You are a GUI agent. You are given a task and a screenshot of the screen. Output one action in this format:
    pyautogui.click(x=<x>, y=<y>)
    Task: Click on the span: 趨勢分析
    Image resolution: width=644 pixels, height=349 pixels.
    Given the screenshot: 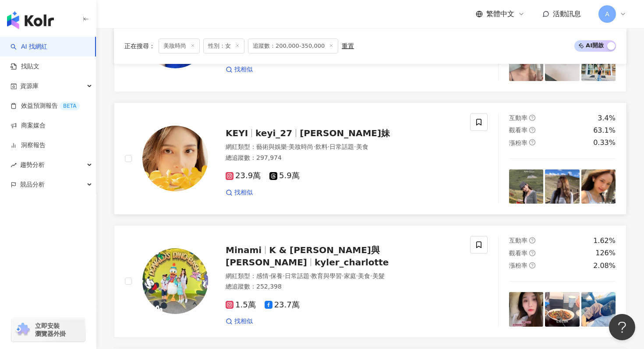 What is the action you would take?
    pyautogui.click(x=33, y=164)
    